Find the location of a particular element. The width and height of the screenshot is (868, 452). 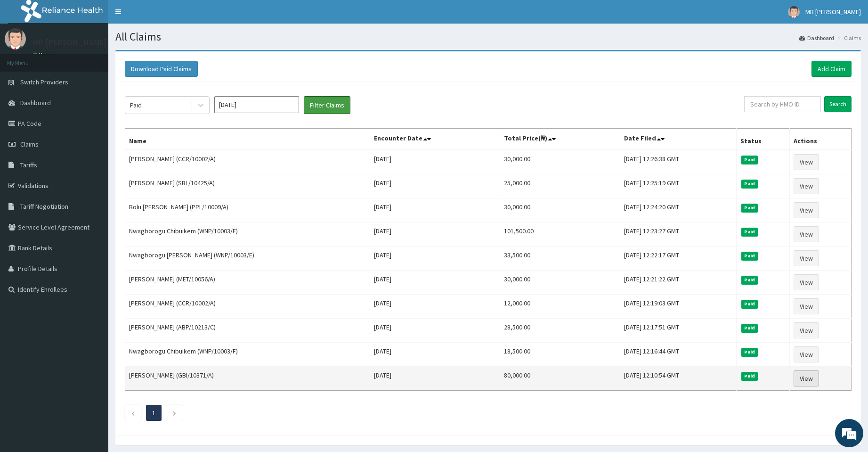

div: Chat with us now is located at coordinates (104, 59).